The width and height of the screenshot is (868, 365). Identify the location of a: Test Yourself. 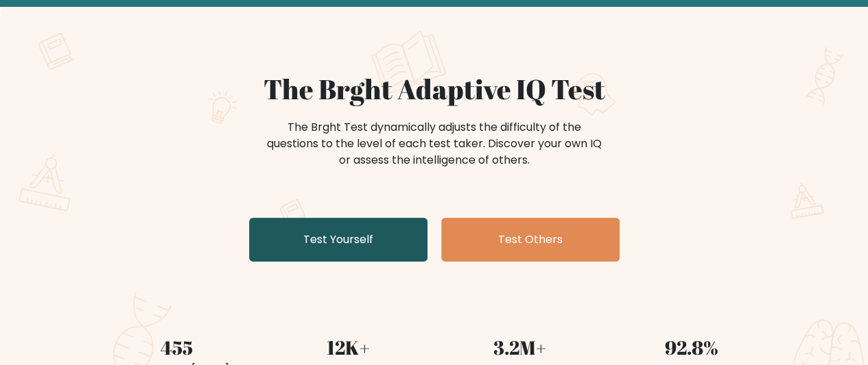
(338, 240).